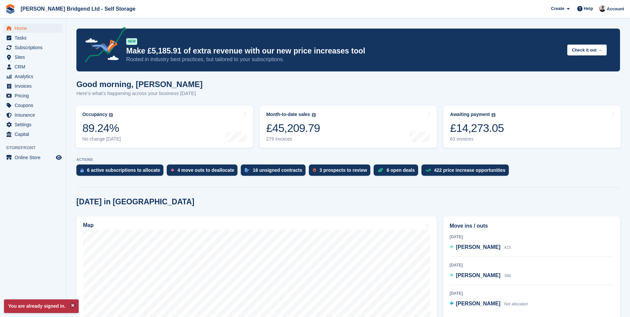  I want to click on span: Insurance, so click(35, 115).